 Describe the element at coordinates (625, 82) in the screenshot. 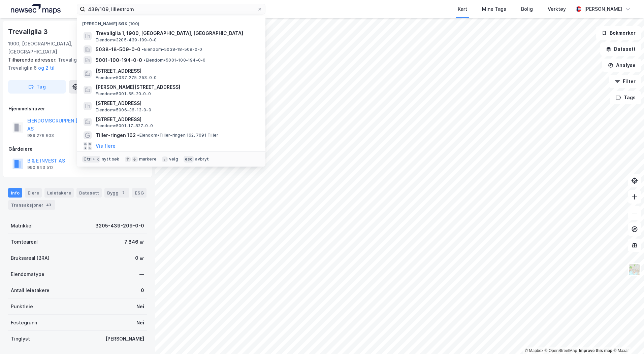

I see `button: Filter` at that location.